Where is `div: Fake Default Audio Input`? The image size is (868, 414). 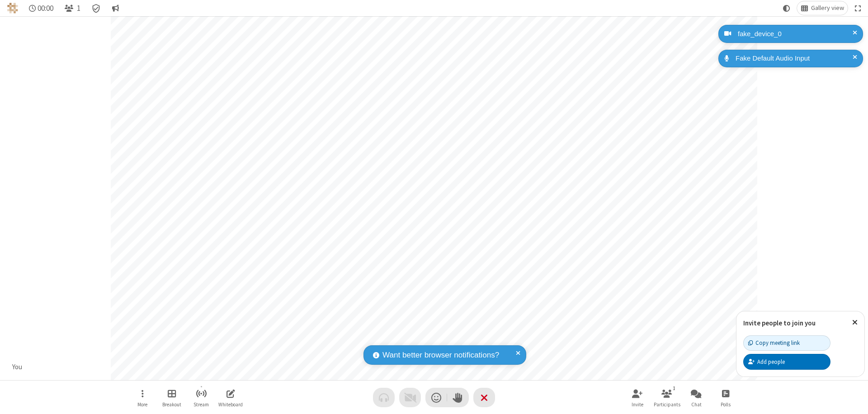
div: Fake Default Audio Input is located at coordinates (794, 58).